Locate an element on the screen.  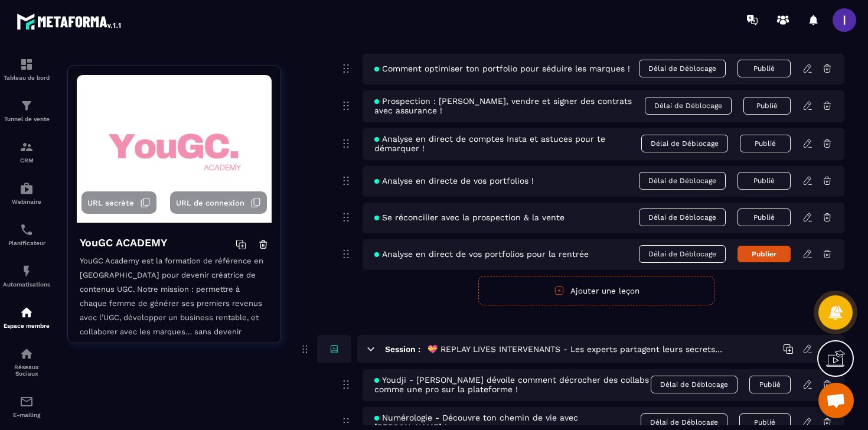
a: formationformationTableau de bord is located at coordinates (26, 69).